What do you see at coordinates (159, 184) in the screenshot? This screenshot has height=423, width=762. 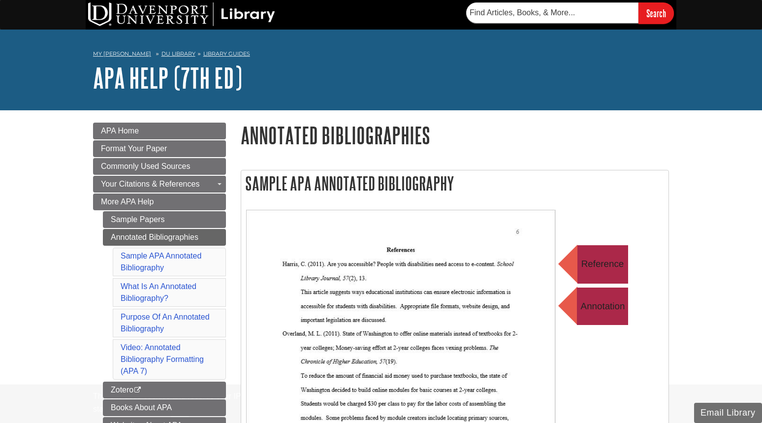 I see `a: Your Citations & References` at bounding box center [159, 184].